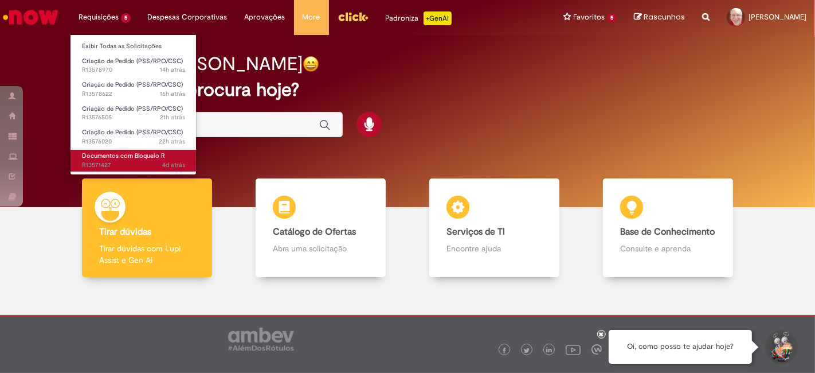  Describe the element at coordinates (173, 69) in the screenshot. I see `span: 14h atrás` at that location.